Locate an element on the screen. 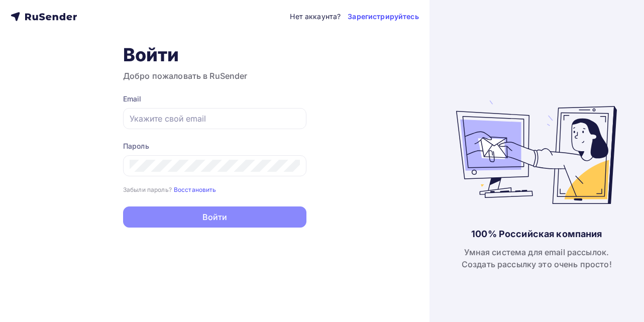  input: Укажите свой email is located at coordinates (215, 119).